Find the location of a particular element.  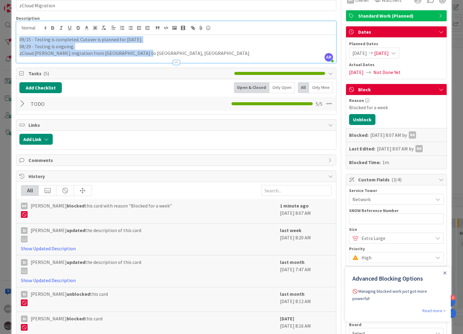

b: last week is located at coordinates (291, 230).